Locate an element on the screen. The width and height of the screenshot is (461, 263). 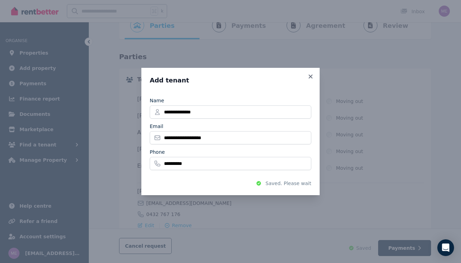
label: Name is located at coordinates (157, 101).